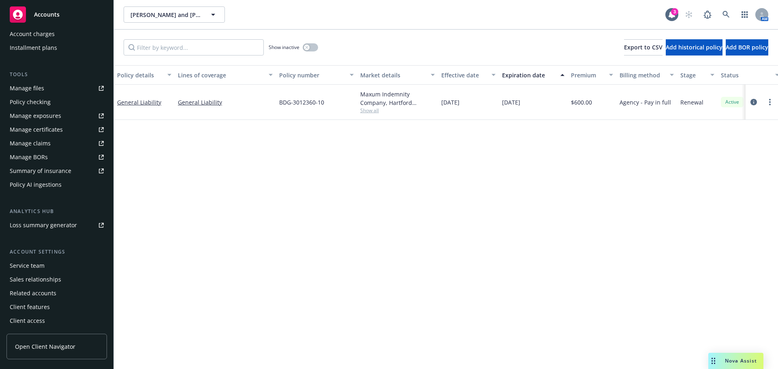  What do you see at coordinates (57, 171) in the screenshot?
I see `a: Summary of insurance` at bounding box center [57, 171].